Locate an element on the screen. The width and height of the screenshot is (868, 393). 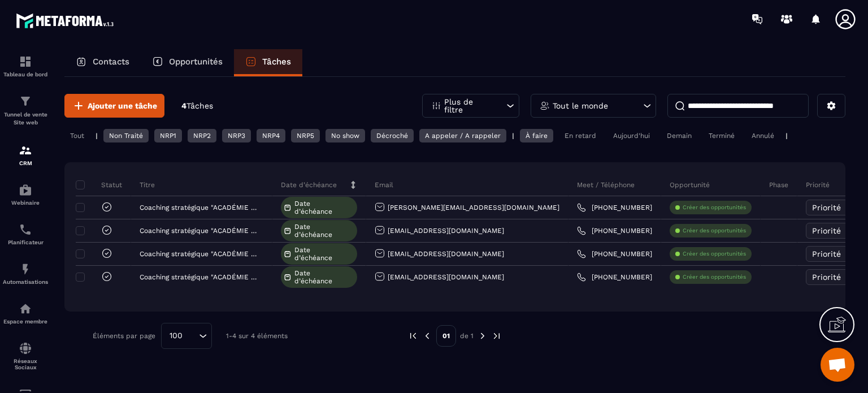
a: schedulerschedulerPlanificateur is located at coordinates (26, 234).